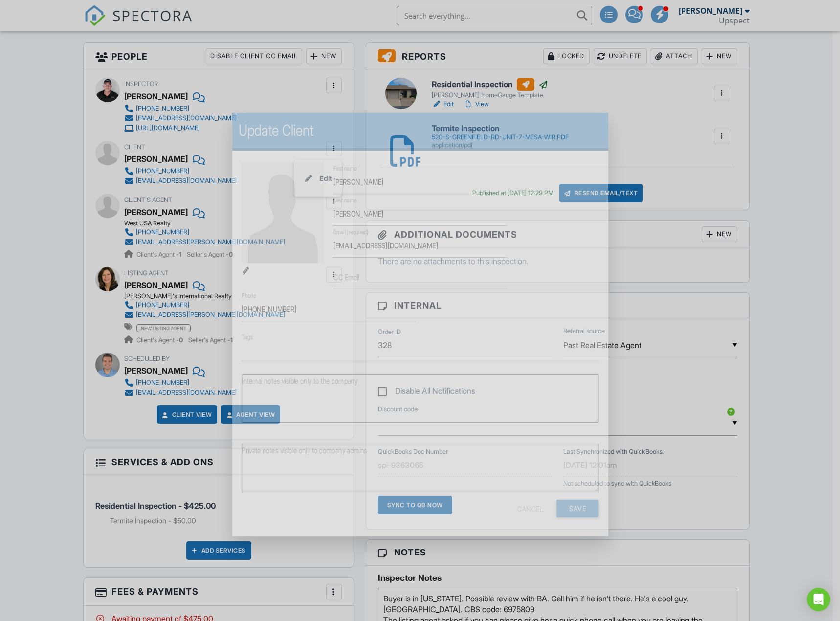 Image resolution: width=840 pixels, height=621 pixels. Describe the element at coordinates (249, 296) in the screenshot. I see `label: Phone` at that location.